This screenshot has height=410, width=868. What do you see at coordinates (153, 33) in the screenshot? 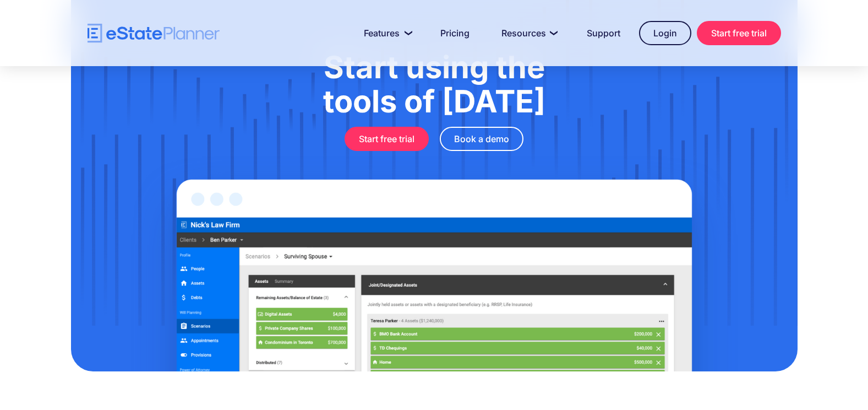
I see `a: home` at bounding box center [153, 33].